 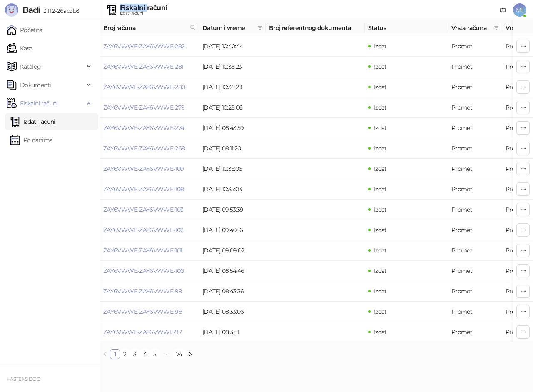 I want to click on li: 74, so click(x=179, y=354).